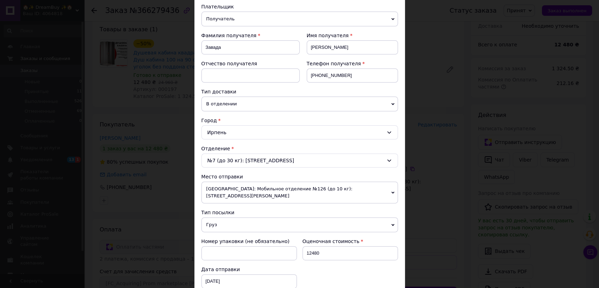 This screenshot has width=599, height=288. What do you see at coordinates (299, 120) in the screenshot?
I see `div: Город` at bounding box center [299, 120].